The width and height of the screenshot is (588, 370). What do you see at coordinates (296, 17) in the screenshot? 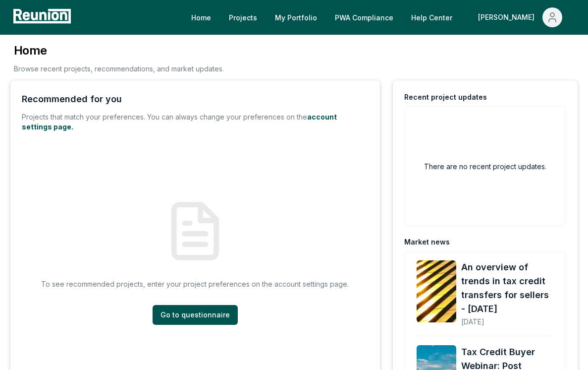
I see `a: My Portfolio` at bounding box center [296, 17].